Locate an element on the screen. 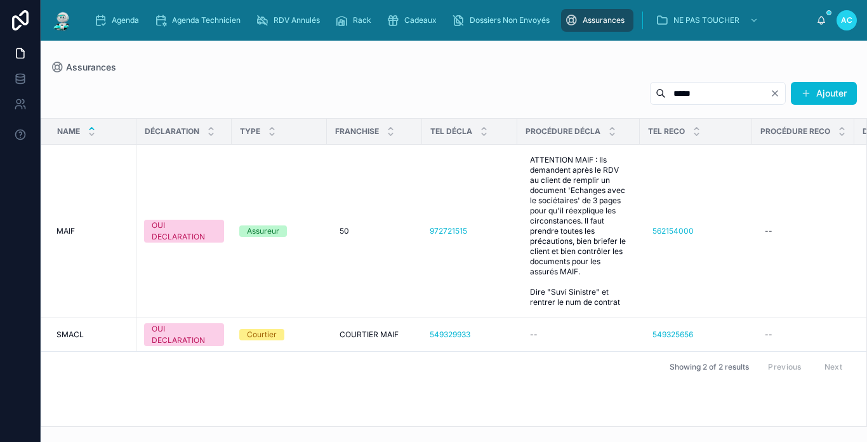 The height and width of the screenshot is (442, 867). button: Ajouter is located at coordinates (824, 93).